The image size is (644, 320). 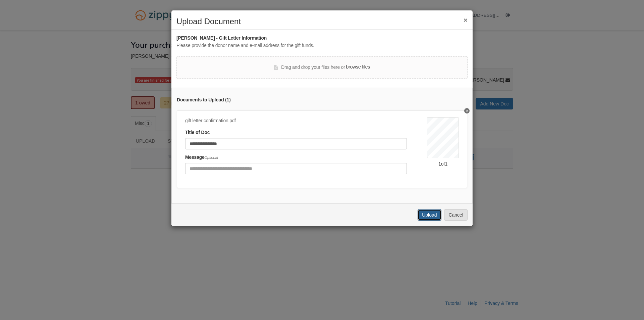 What do you see at coordinates (467, 111) in the screenshot?
I see `button: Delete Gift Letter form` at bounding box center [467, 111].